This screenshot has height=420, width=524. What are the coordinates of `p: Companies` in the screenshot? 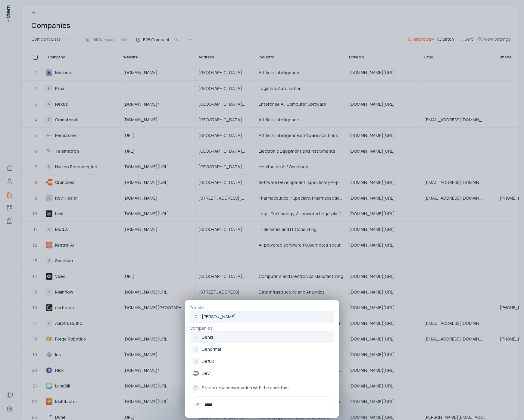 It's located at (262, 328).